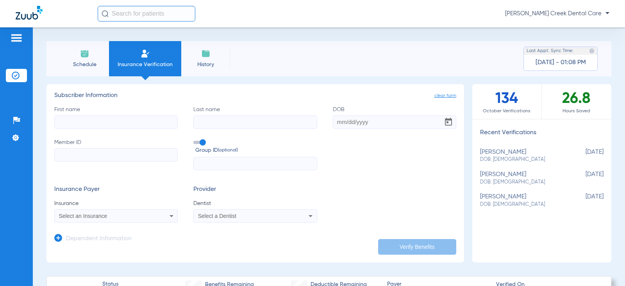 Image resolution: width=625 pixels, height=286 pixels. Describe the element at coordinates (217, 216) in the screenshot. I see `span: Select a Dentist` at that location.